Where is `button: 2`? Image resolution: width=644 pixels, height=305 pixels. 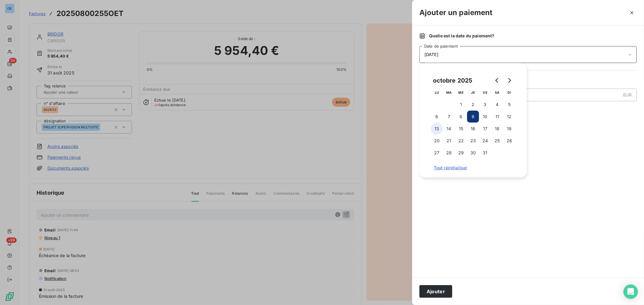 button: 2 is located at coordinates (473, 105).